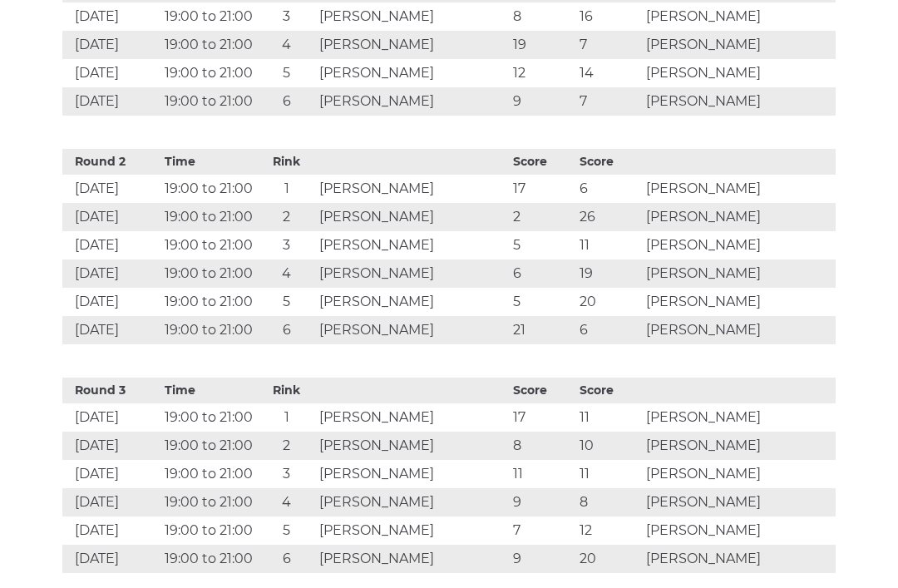 The width and height of the screenshot is (898, 588). What do you see at coordinates (609, 446) in the screenshot?
I see `td: 10` at bounding box center [609, 446].